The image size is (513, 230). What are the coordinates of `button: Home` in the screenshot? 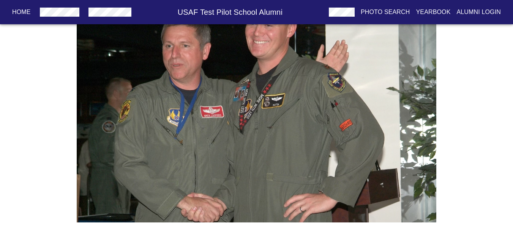 It's located at (21, 12).